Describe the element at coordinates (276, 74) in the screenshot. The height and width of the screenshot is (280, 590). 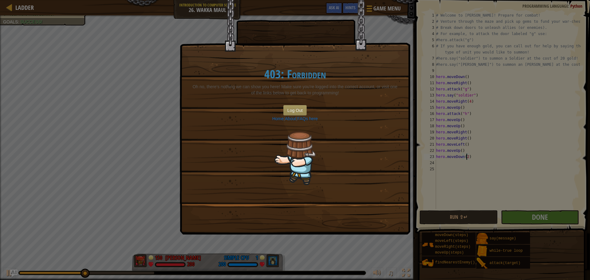
I see `span: 403:` at that location.